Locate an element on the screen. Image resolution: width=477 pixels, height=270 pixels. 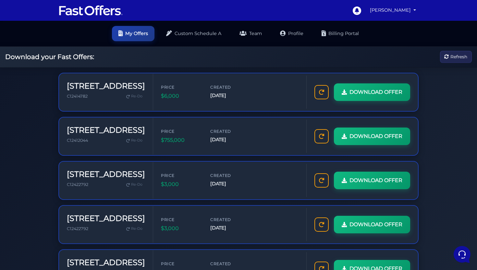
button: Messages is located at coordinates (65, 216).